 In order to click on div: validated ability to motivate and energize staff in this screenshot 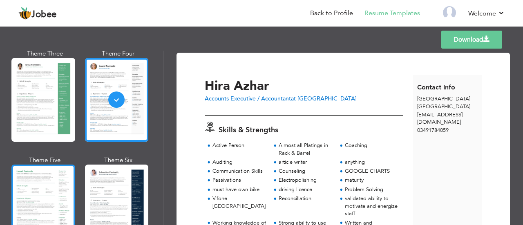, I will do `click(372, 206)`.